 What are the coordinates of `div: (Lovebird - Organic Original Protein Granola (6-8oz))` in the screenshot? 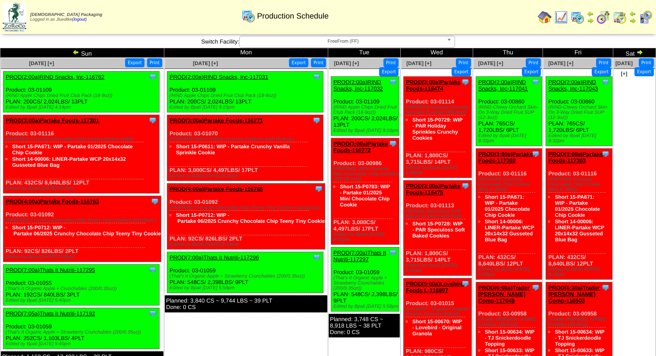 It's located at (439, 312).